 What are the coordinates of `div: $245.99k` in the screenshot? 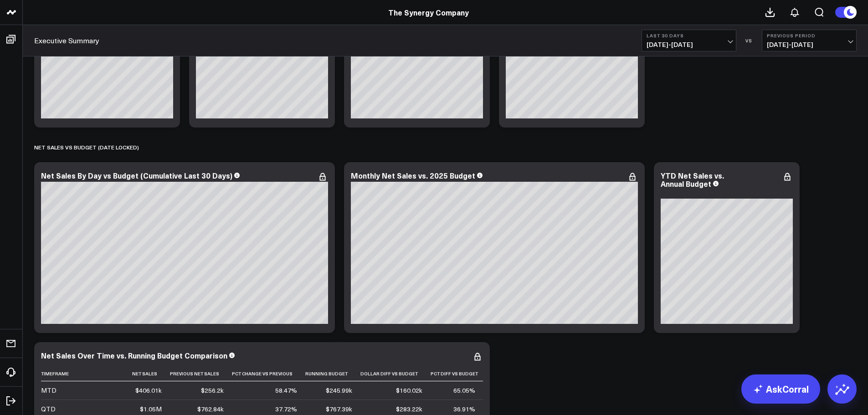 It's located at (339, 390).